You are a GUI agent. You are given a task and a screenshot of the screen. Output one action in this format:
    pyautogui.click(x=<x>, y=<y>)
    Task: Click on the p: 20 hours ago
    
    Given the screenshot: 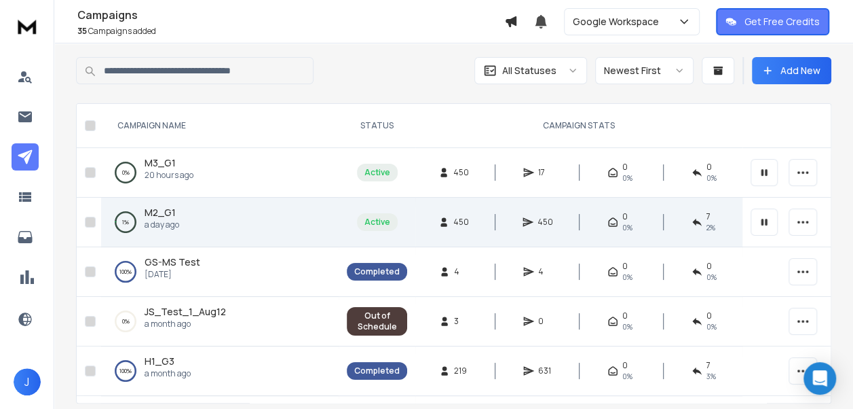 What is the action you would take?
    pyautogui.click(x=169, y=175)
    